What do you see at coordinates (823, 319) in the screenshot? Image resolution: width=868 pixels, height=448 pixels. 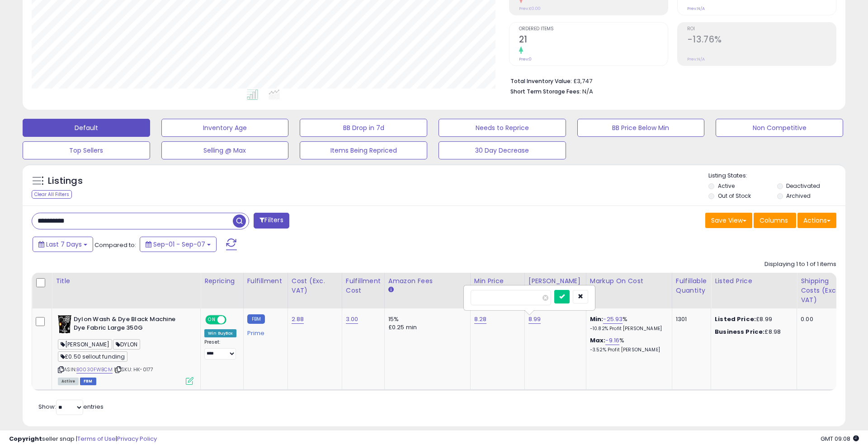 I see `div: 0.00` at bounding box center [823, 319].